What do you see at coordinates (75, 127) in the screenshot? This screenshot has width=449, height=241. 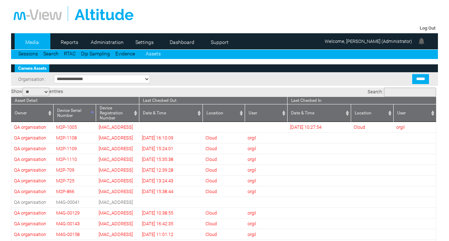 I see `td: M2P-1005` at bounding box center [75, 127].